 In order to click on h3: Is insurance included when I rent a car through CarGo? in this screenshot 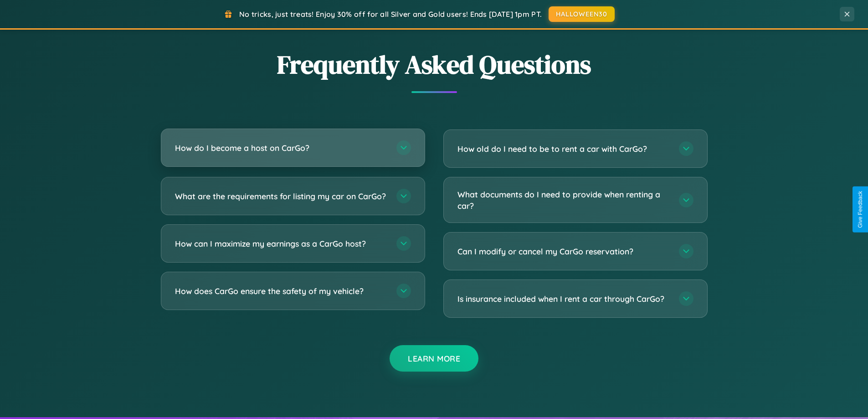, I will do `click(563, 299)`.